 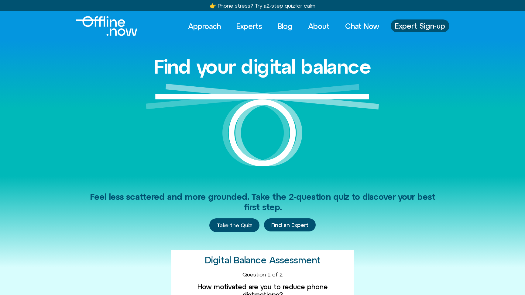 What do you see at coordinates (262, 130) in the screenshot?
I see `img: Graphic of a white circle with a white line balancing on top to represent balance.` at bounding box center [262, 130].